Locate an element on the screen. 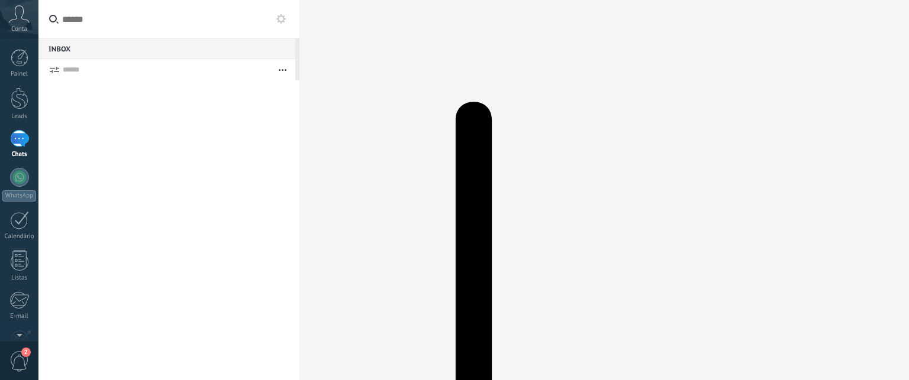 The height and width of the screenshot is (380, 909). span: Conta is located at coordinates (19, 29).